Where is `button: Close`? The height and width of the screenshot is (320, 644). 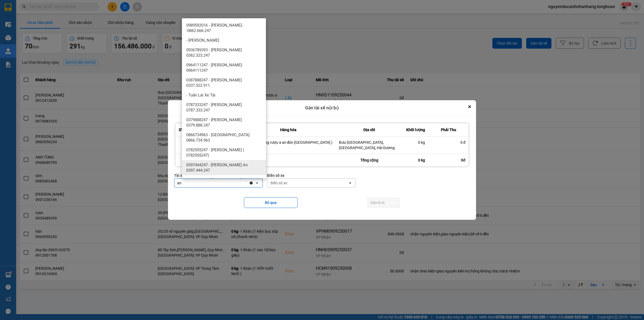 button: Close is located at coordinates (469, 107).